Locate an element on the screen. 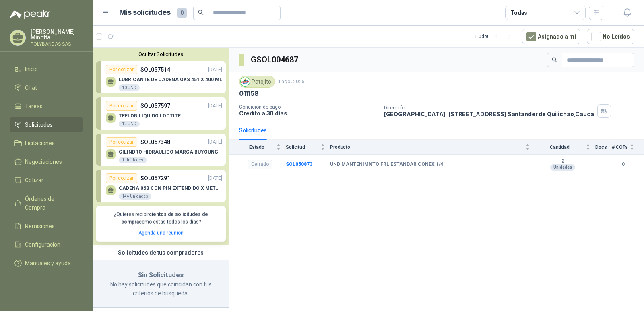  p: TEFLON LIQUIDO LOCTITE is located at coordinates (150, 116).